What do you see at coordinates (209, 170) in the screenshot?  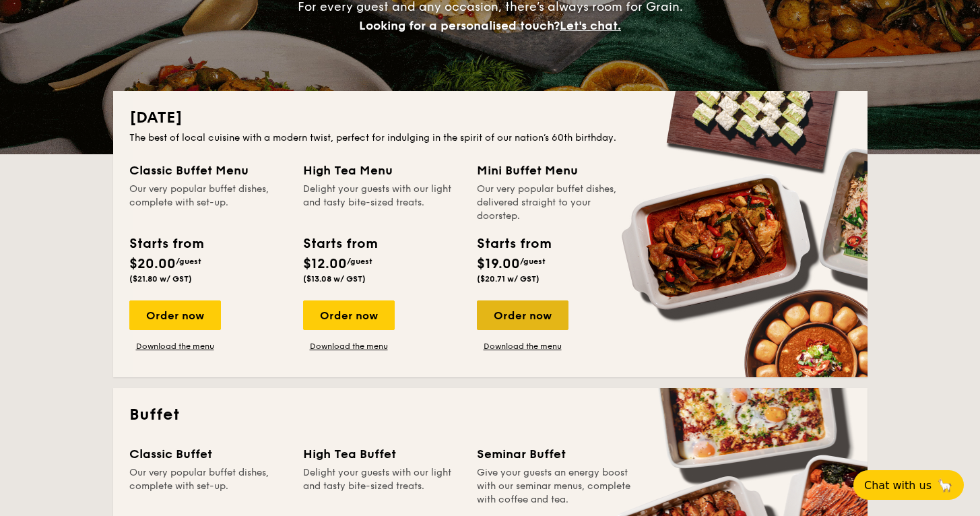 I see `div: Classic Buffet Menu` at bounding box center [209, 170].